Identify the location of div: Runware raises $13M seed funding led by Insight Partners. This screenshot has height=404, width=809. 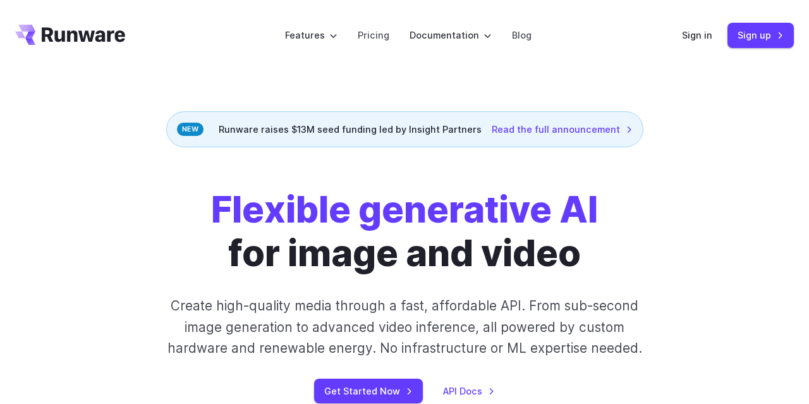
(405, 129).